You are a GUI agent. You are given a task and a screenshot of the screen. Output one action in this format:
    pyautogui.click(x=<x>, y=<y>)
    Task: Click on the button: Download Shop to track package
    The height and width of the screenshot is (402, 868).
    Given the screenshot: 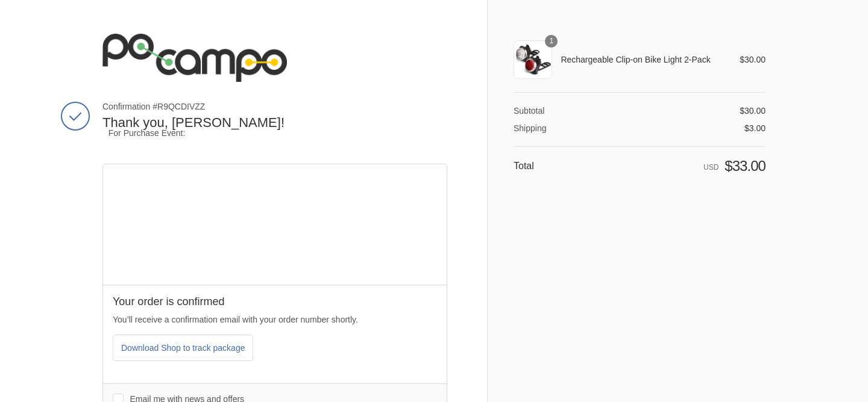 What is the action you would take?
    pyautogui.click(x=183, y=348)
    